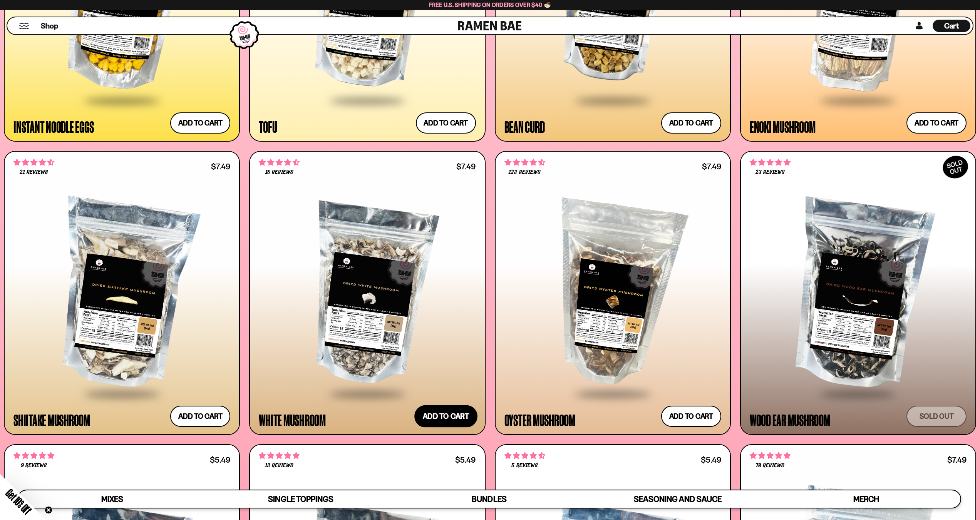  I want to click on div: Bean Curd, so click(524, 127).